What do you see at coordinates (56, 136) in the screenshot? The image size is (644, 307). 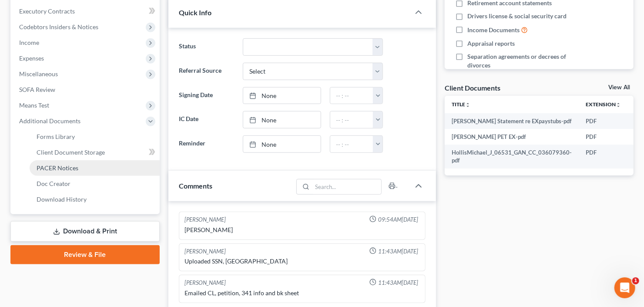 I see `span: Forms Library` at bounding box center [56, 136].